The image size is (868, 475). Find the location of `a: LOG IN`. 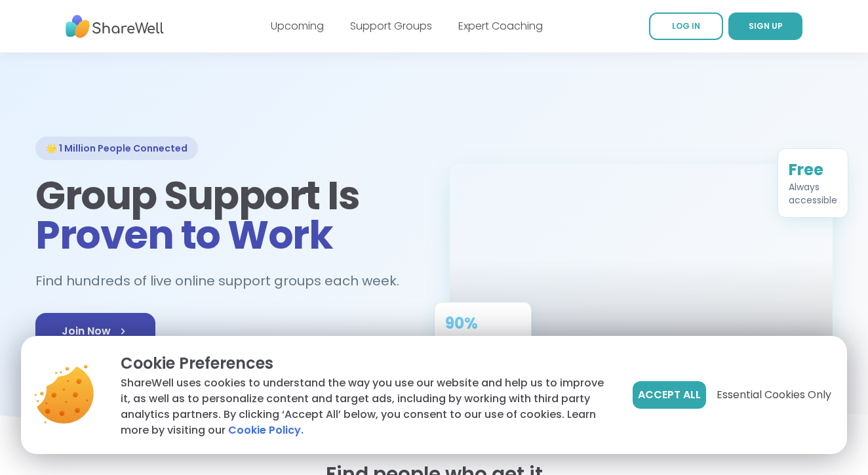

a: LOG IN is located at coordinates (686, 26).